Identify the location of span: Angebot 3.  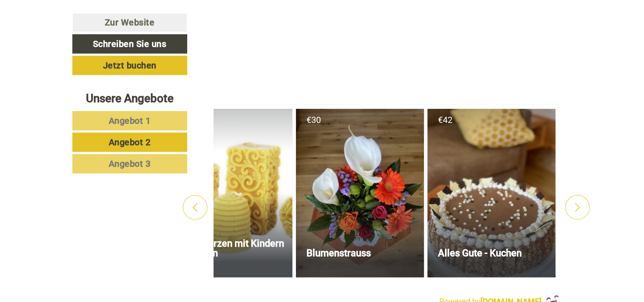
(130, 164).